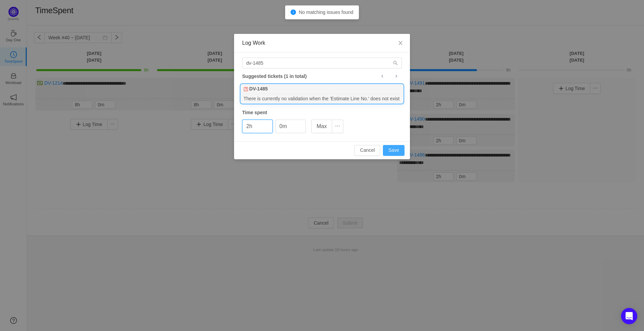  I want to click on i: icon: close, so click(400, 43).